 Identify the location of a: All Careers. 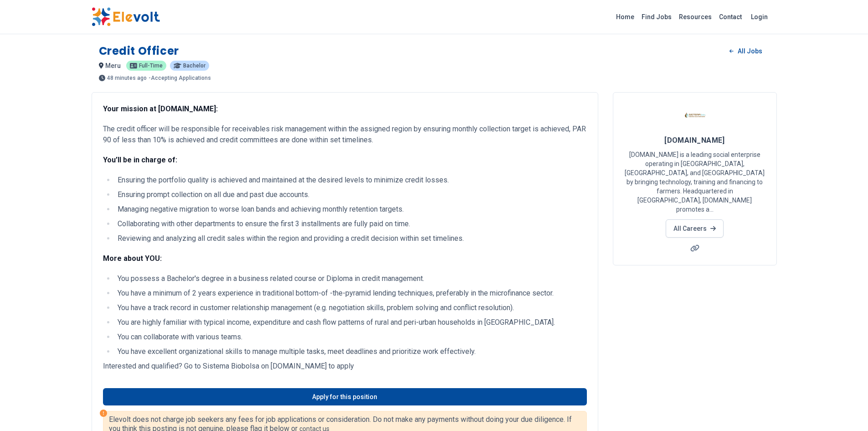
(695, 229).